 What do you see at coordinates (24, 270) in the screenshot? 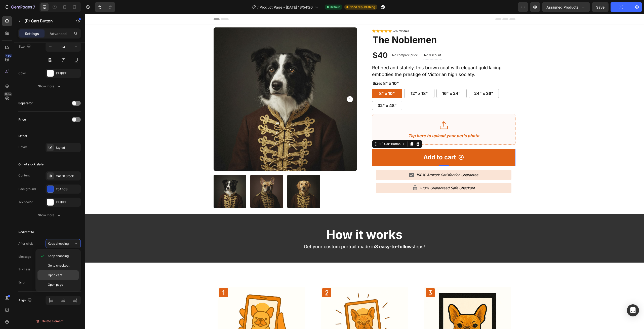
I see `div: Success` at bounding box center [24, 270].